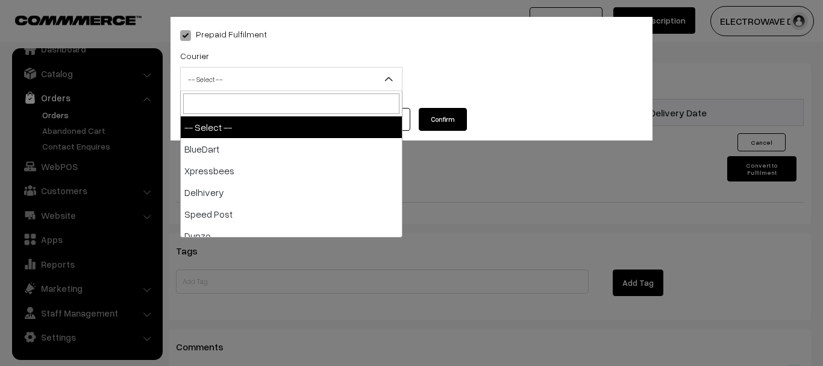  Describe the element at coordinates (291, 149) in the screenshot. I see `li: BlueDart` at that location.